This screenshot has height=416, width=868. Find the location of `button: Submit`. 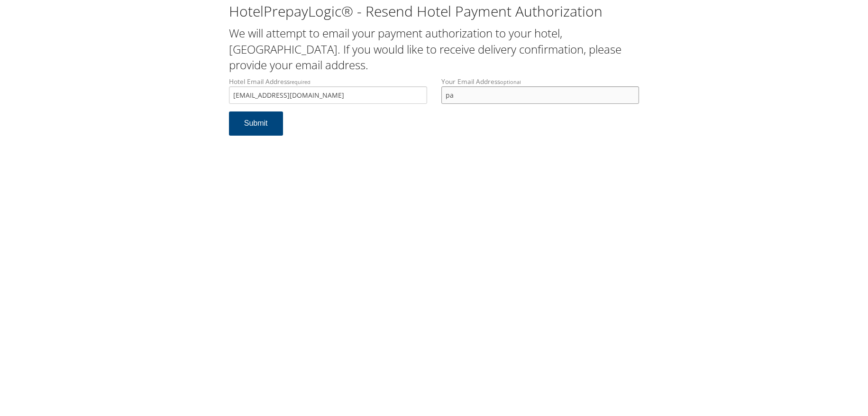

button: Submit is located at coordinates (256, 123).